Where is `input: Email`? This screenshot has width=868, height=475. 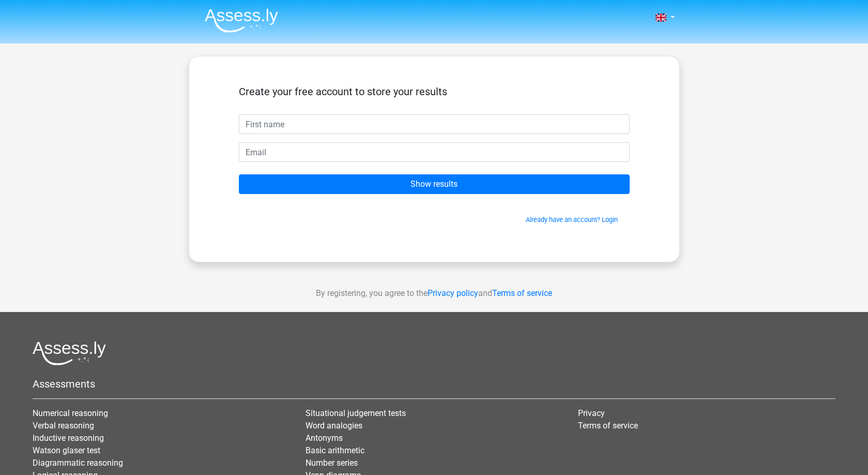 input: Email is located at coordinates (434, 152).